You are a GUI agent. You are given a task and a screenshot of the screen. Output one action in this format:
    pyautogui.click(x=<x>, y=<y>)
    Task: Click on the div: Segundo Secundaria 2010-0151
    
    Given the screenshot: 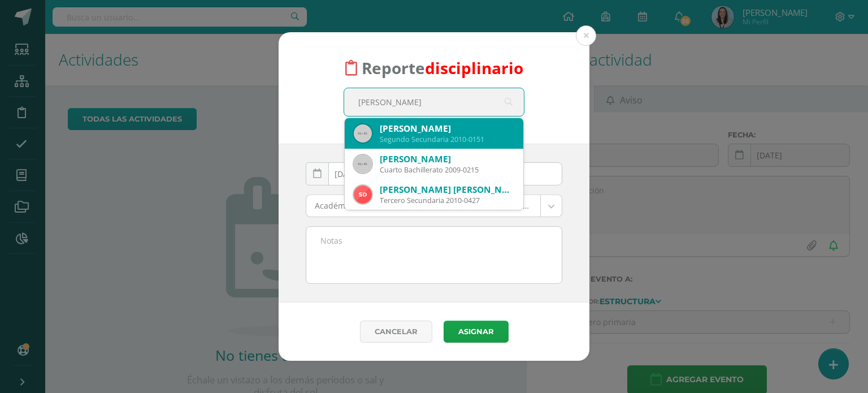 What is the action you would take?
    pyautogui.click(x=447, y=139)
    